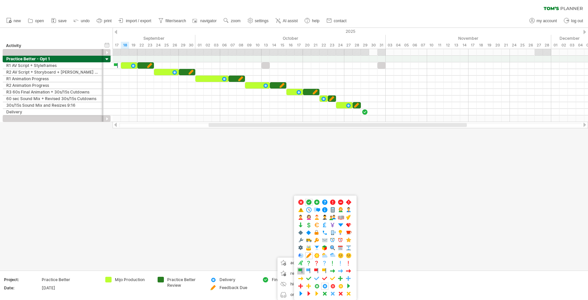 The height and width of the screenshot is (300, 588). Describe the element at coordinates (22, 279) in the screenshot. I see `div: Project:` at that location.